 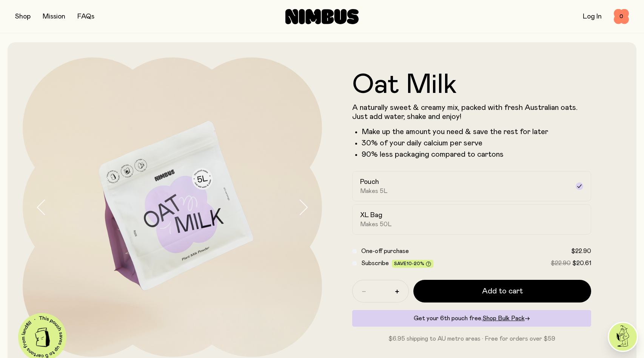 I want to click on span: Save, so click(x=412, y=264).